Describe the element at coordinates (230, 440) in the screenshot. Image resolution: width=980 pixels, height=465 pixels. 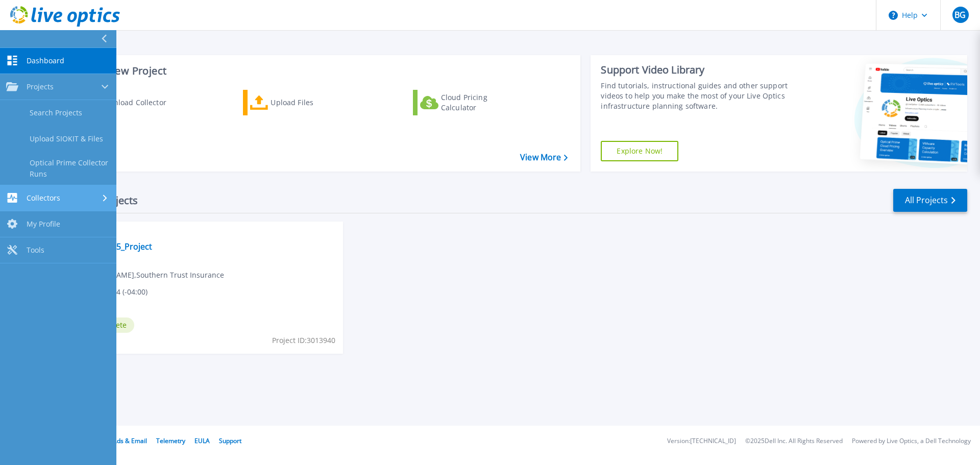
I see `a: Support` at that location.